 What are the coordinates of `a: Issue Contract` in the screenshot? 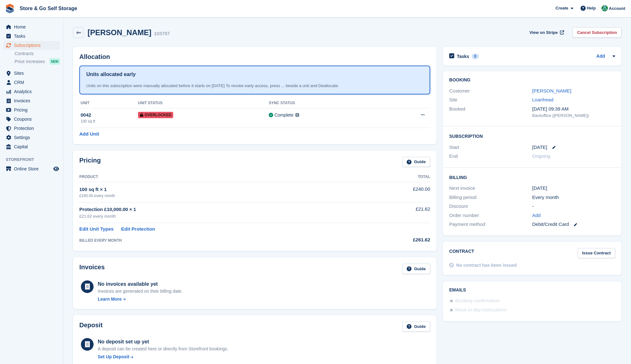 It's located at (597, 253).